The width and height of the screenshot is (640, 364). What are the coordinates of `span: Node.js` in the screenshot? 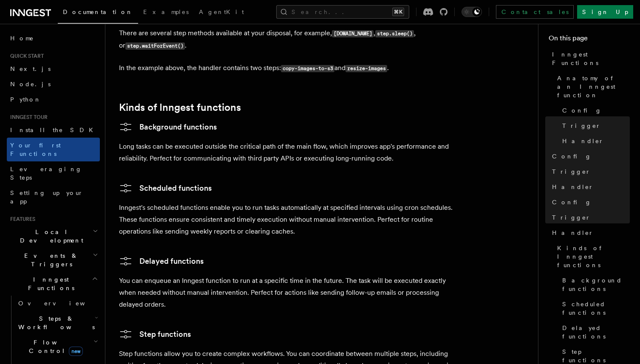 It's located at (31, 84).